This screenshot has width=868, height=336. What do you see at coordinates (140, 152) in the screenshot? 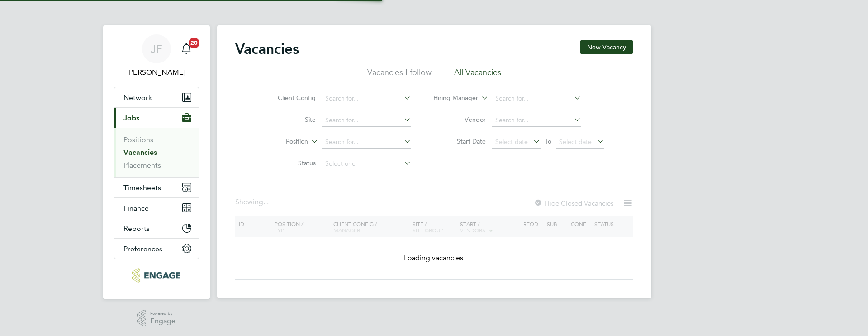
I see `a: Vacancies` at bounding box center [140, 152].